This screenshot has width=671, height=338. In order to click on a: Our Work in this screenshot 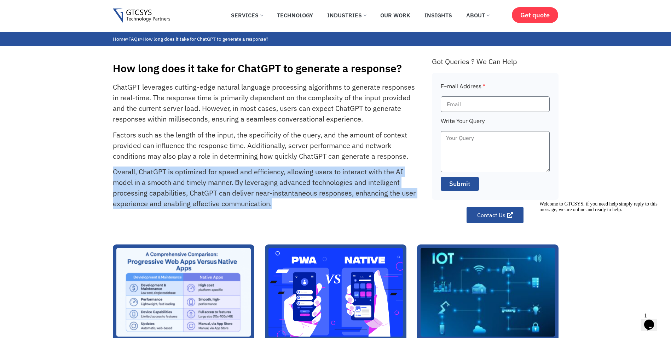, I will do `click(395, 15)`.